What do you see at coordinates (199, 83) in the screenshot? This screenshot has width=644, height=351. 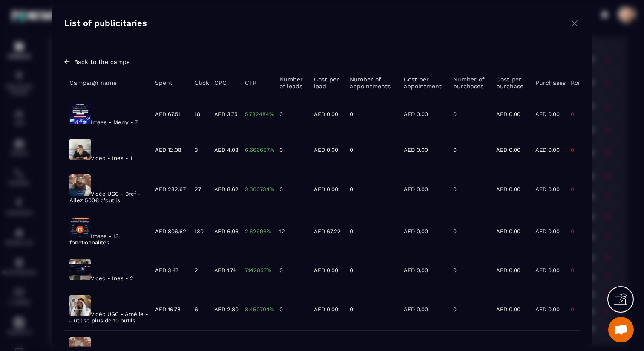 I see `th: Click` at bounding box center [199, 83].